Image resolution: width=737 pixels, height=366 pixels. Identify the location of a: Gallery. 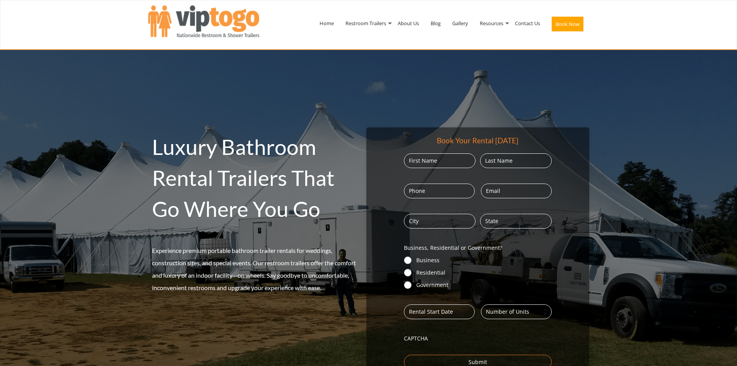
(460, 23).